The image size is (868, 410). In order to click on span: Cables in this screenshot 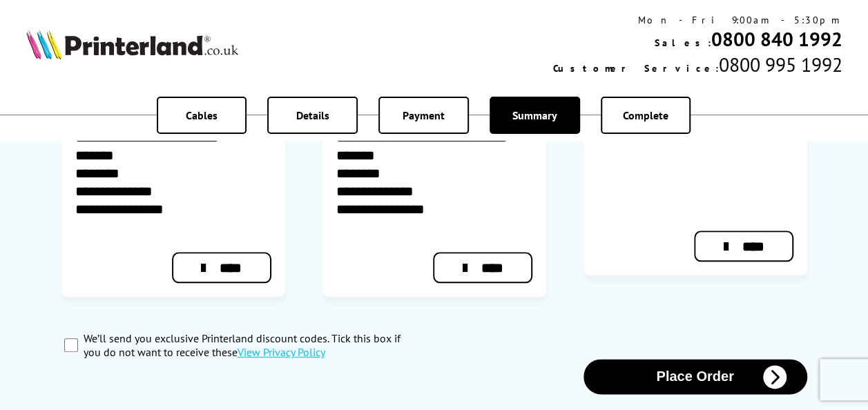, I will do `click(202, 115)`.